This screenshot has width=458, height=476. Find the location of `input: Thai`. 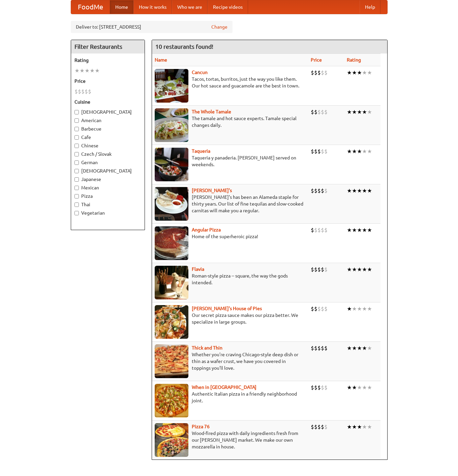

input: Thai is located at coordinates (77, 204).